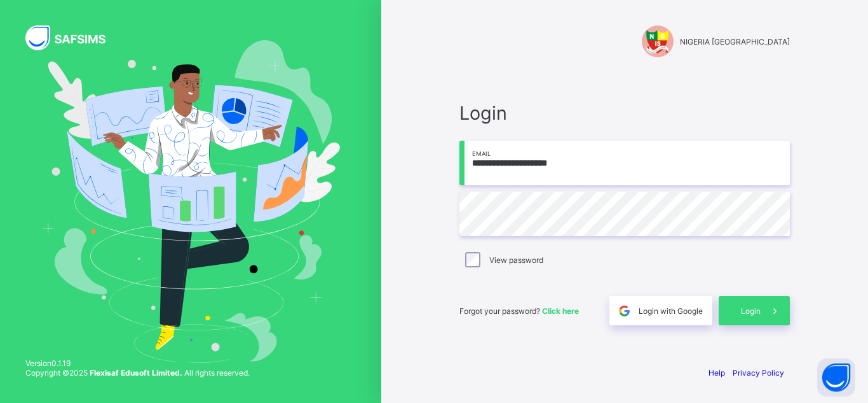 This screenshot has width=868, height=403. I want to click on a: Help, so click(717, 373).